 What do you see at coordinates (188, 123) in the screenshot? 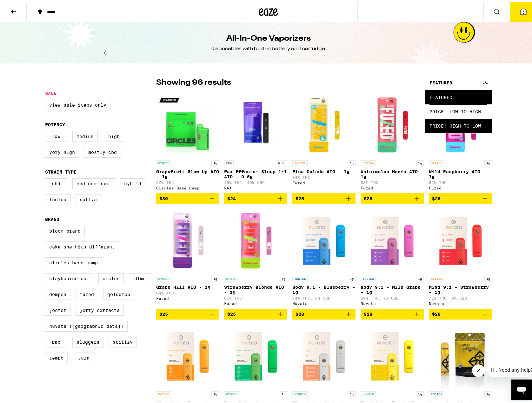
I see `img: Circles Base Camp - Grapefruit Glow Up AIO - 1g` at bounding box center [188, 123].